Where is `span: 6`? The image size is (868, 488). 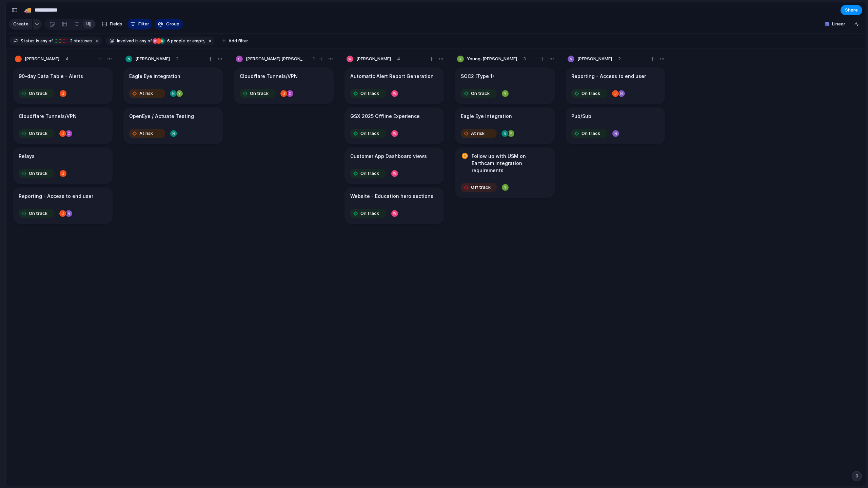 span: 6 is located at coordinates (168, 41).